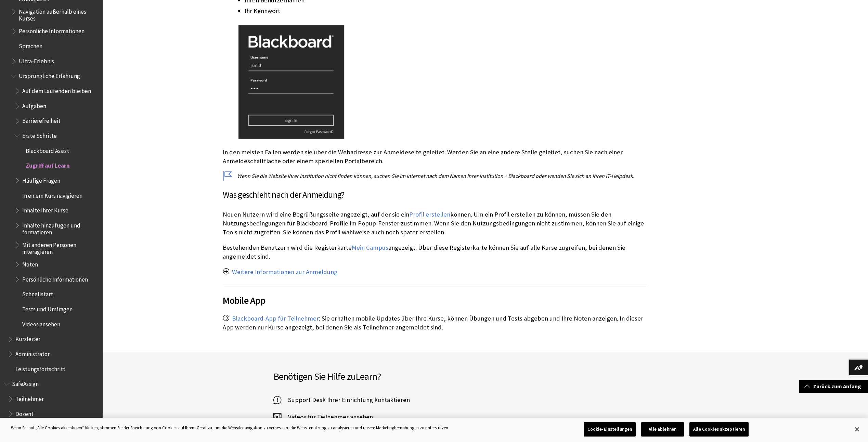  I want to click on span: Teilnehmer, so click(29, 397).